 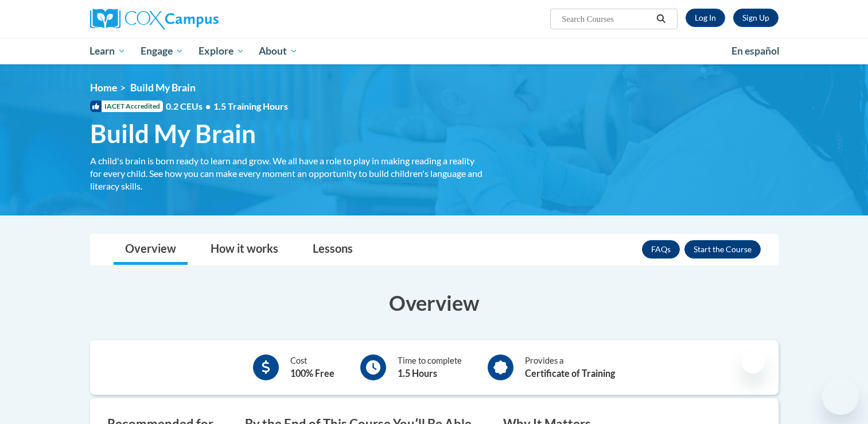 What do you see at coordinates (607, 19) in the screenshot?
I see `input: Search Courses` at bounding box center [607, 19].